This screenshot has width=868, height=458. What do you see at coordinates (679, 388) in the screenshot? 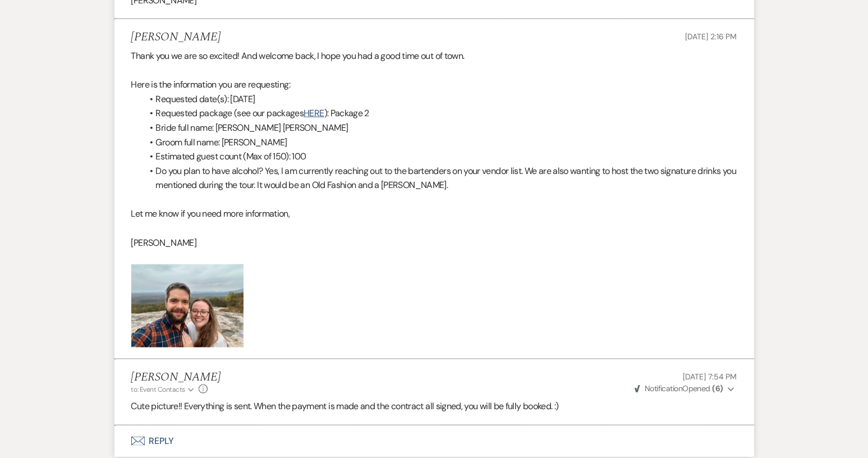
I see `span: Opened` at bounding box center [679, 388].